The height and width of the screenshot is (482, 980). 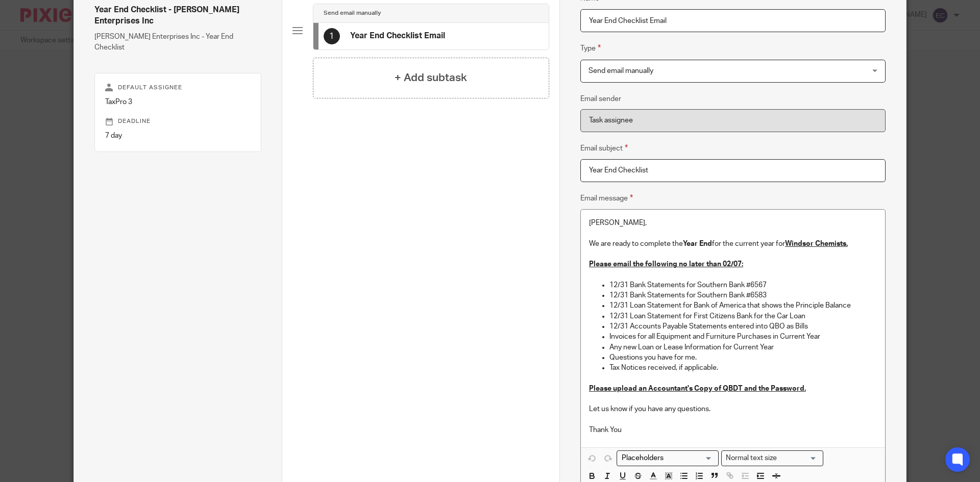 What do you see at coordinates (332, 36) in the screenshot?
I see `div: 1` at bounding box center [332, 36].